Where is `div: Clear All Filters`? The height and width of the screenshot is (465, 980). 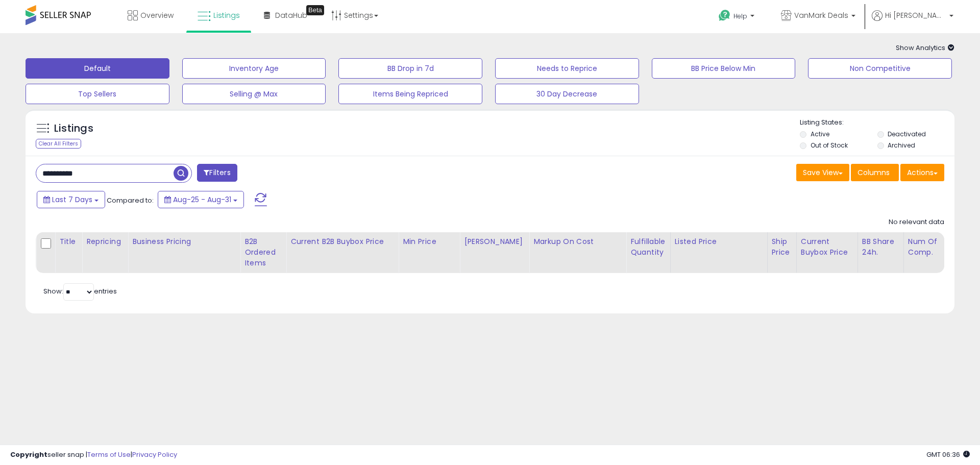 div: Clear All Filters is located at coordinates (58, 144).